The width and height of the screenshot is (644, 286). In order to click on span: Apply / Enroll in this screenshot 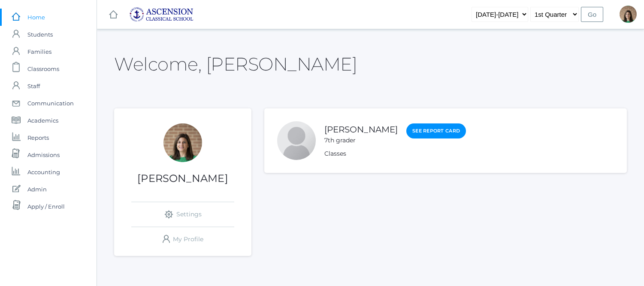, I will do `click(46, 206)`.